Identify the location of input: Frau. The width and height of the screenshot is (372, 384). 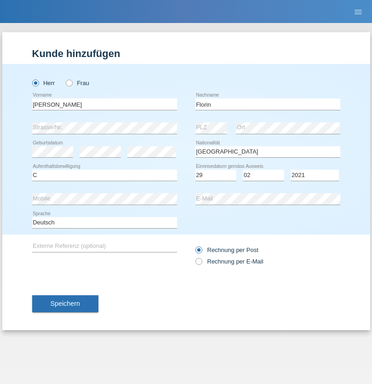
(69, 82).